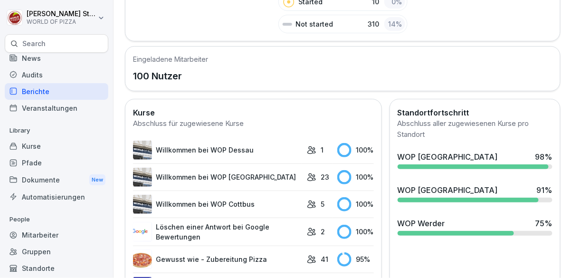 The width and height of the screenshot is (572, 278). Describe the element at coordinates (57, 197) in the screenshot. I see `div: Automatisierungen` at that location.